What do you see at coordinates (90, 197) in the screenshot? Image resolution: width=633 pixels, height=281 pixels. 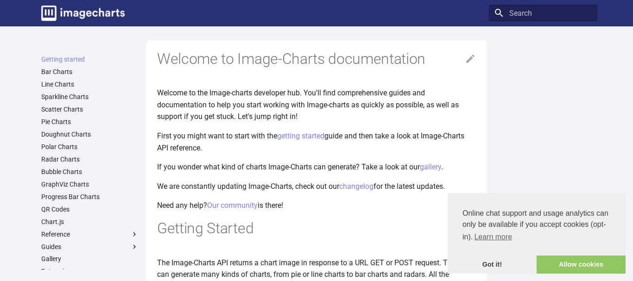 I see `a: Progress Bar Charts` at bounding box center [90, 197].